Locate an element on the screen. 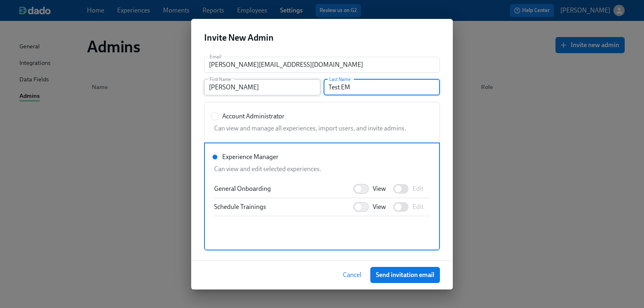  span: Experience Manager is located at coordinates (250, 157).